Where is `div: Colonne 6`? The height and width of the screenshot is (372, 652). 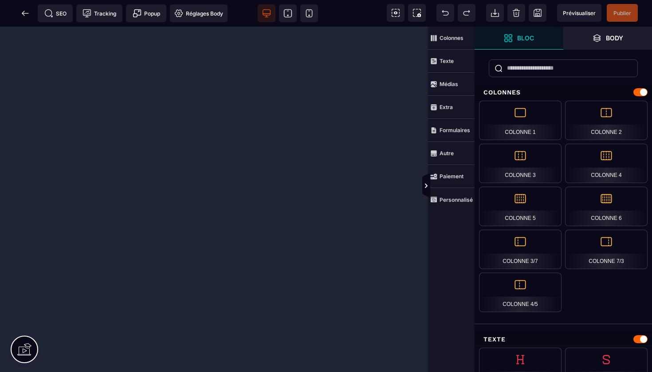
div: Colonne 6 is located at coordinates (606, 206).